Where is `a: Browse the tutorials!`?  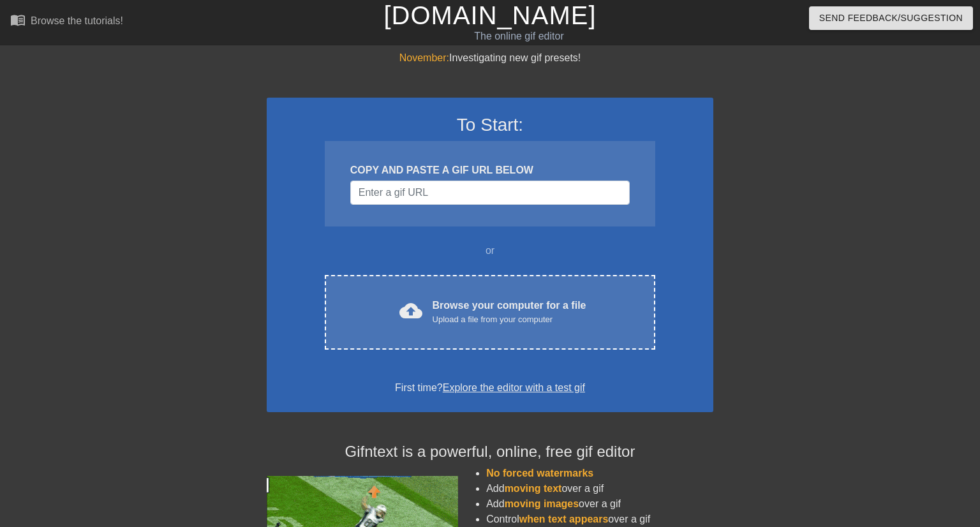 a: Browse the tutorials! is located at coordinates (67, 22).